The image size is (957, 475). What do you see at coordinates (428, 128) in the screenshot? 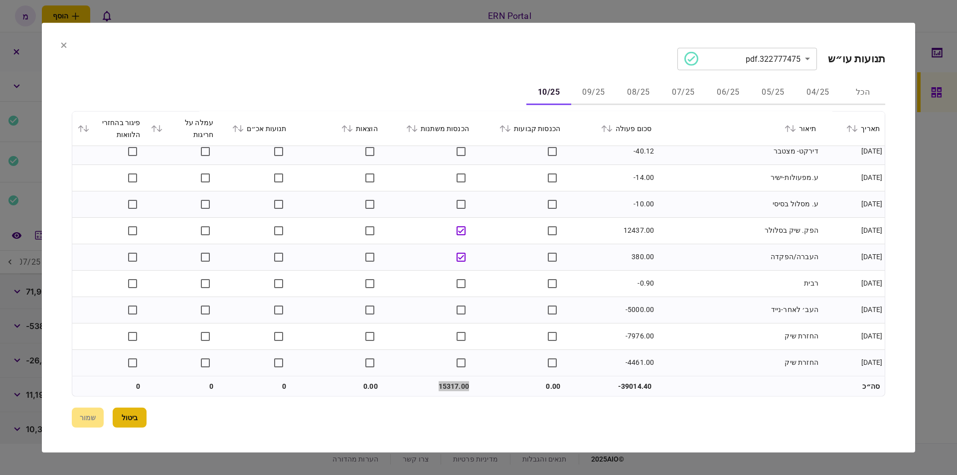
I see `div: הכנסות משתנות` at bounding box center [428, 128].